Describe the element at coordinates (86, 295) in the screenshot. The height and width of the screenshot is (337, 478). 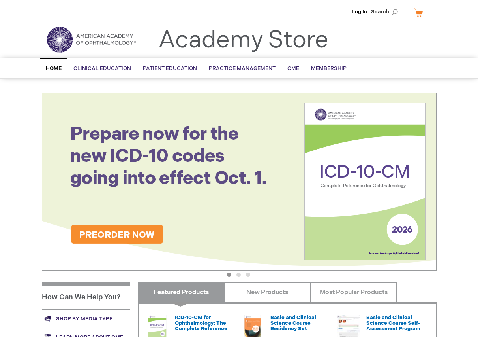
I see `h1: How Can We Help You?` at that location.